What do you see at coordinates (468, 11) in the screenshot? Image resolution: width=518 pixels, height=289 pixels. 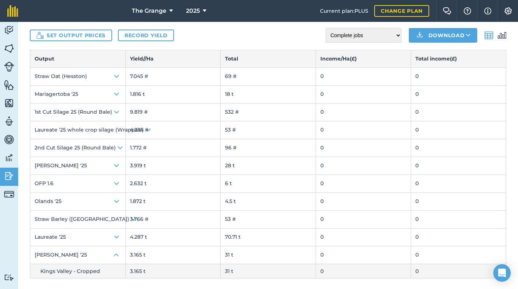 I see `img: A question mark icon` at bounding box center [468, 11].